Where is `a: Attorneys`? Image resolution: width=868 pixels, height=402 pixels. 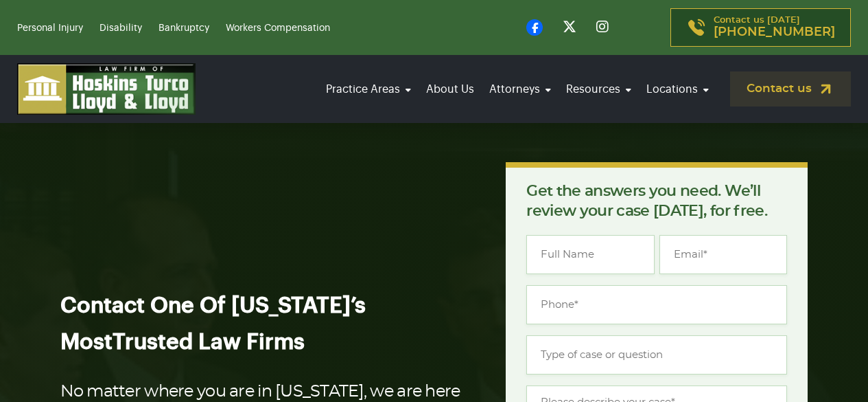
a: Attorneys is located at coordinates (520, 90).